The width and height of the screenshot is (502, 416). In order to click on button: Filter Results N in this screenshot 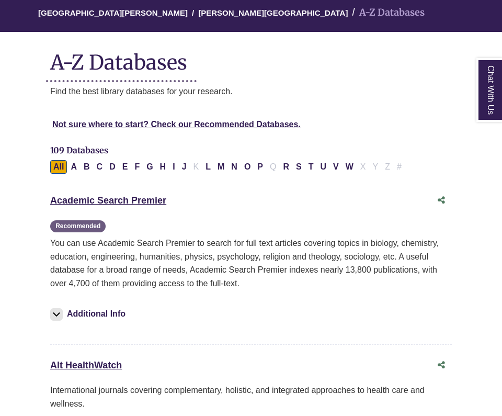, I will do `click(234, 167)`.